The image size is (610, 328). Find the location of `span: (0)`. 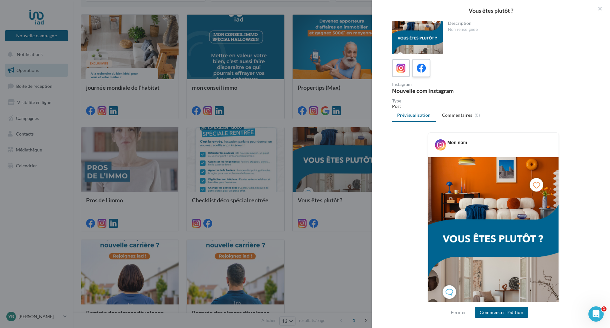

span: (0) is located at coordinates (477, 115).